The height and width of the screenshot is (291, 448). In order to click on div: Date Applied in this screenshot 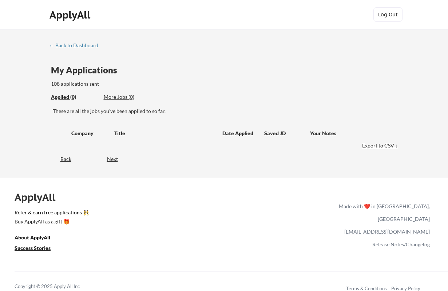, I will do `click(238, 134)`.